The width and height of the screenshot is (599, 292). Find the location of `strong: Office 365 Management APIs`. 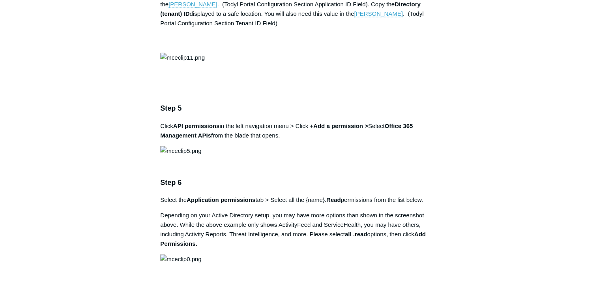

strong: Office 365 Management APIs is located at coordinates (287, 130).